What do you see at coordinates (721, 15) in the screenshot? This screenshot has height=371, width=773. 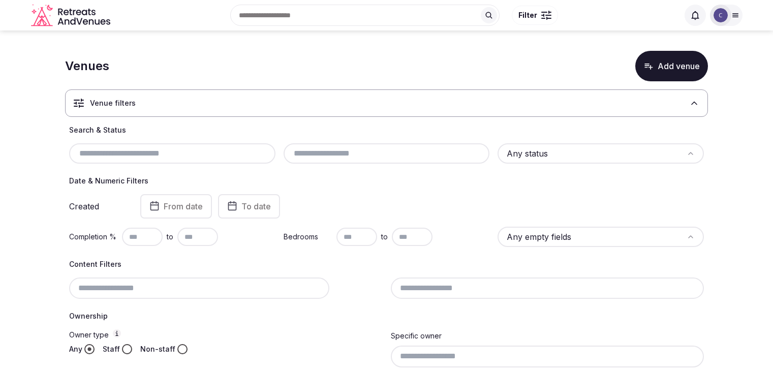 I see `img: Catherine Mesina` at bounding box center [721, 15].